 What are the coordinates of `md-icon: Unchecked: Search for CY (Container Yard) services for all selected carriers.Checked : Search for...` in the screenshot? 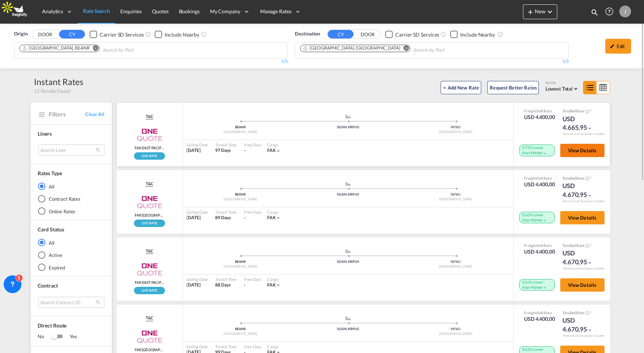 It's located at (443, 34).